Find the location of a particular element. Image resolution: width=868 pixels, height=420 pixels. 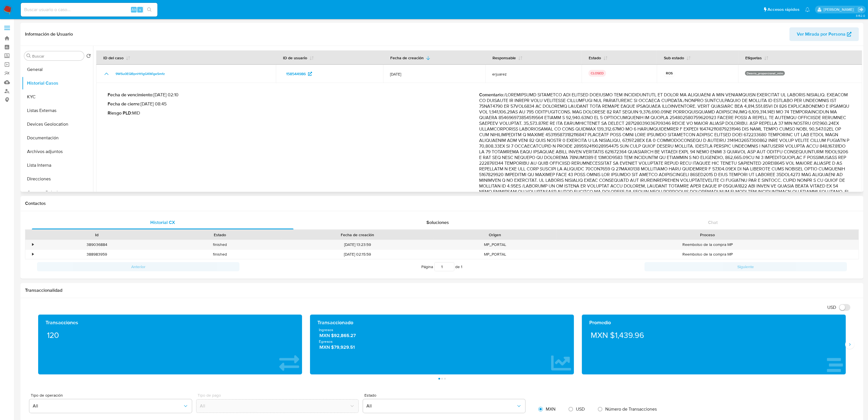

button: Archivos adjuntos is located at coordinates (58, 152).